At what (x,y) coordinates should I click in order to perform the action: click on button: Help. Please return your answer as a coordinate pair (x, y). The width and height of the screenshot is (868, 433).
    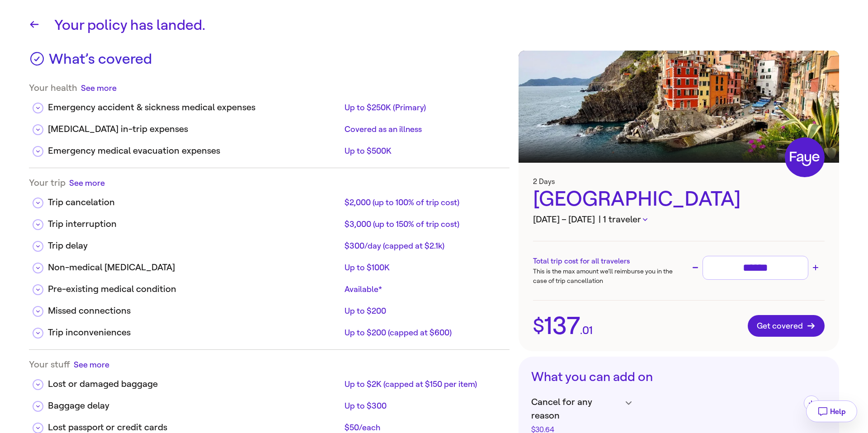
    Looking at the image, I should click on (831, 411).